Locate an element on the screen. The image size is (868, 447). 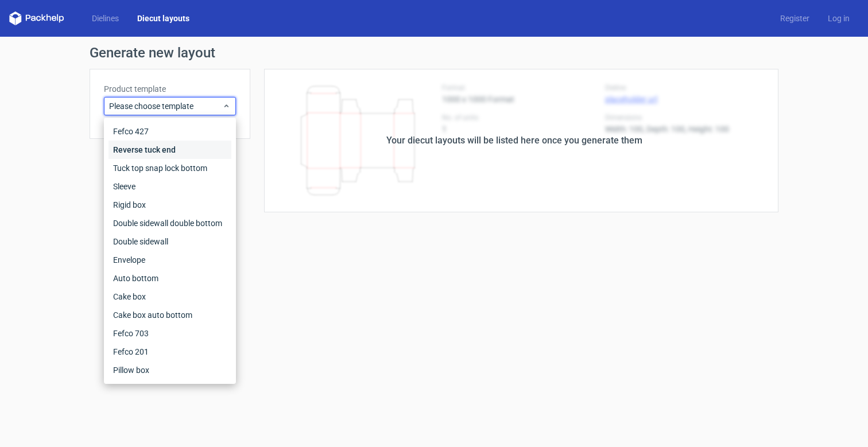
div: Envelope is located at coordinates (170, 260).